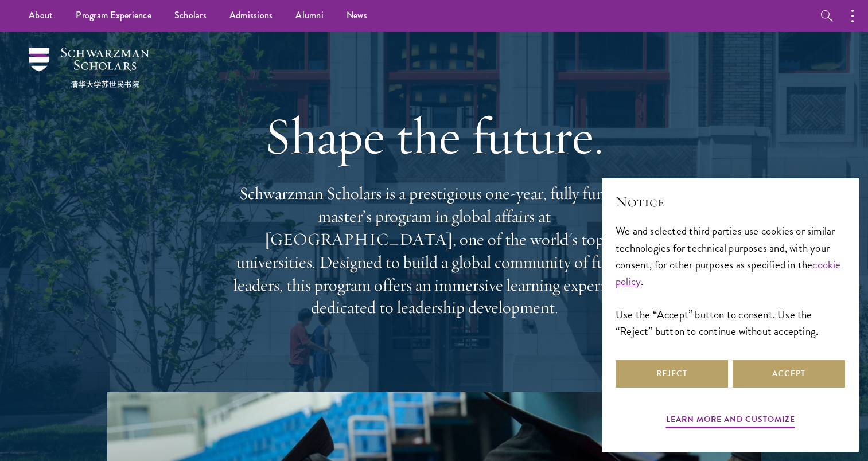 The width and height of the screenshot is (868, 461). Describe the element at coordinates (731, 202) in the screenshot. I see `h2: Notice` at that location.